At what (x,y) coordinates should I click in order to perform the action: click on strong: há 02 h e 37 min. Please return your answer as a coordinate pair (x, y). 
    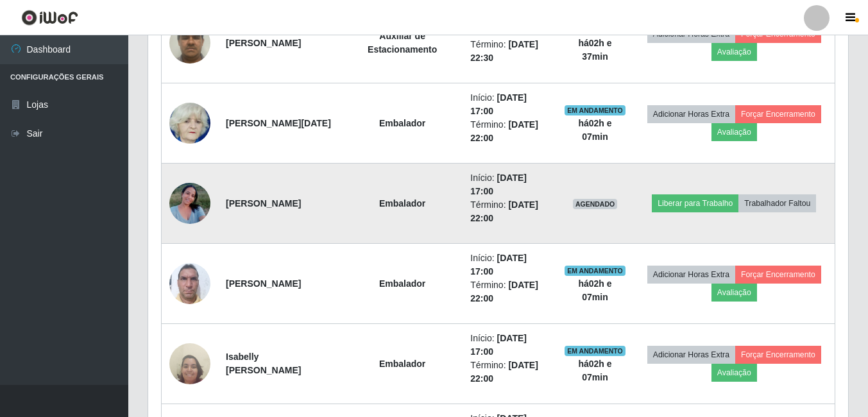
    Looking at the image, I should click on (595, 50).